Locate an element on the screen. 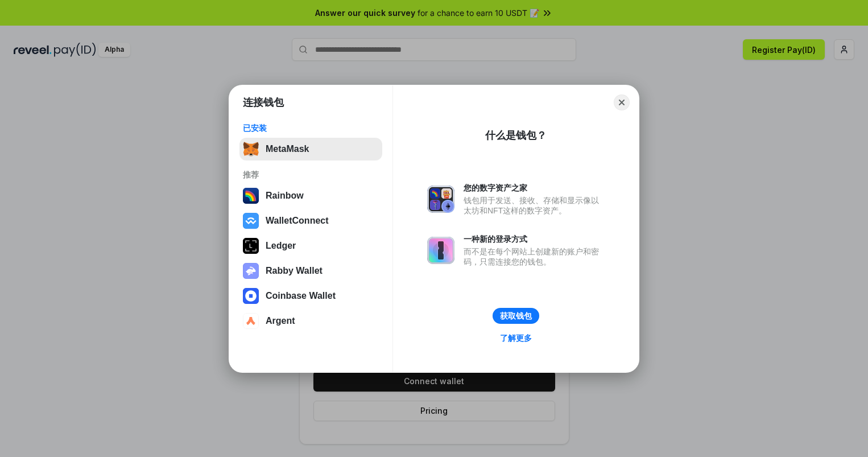 Image resolution: width=868 pixels, height=457 pixels. div: 已安装 is located at coordinates (311, 128).